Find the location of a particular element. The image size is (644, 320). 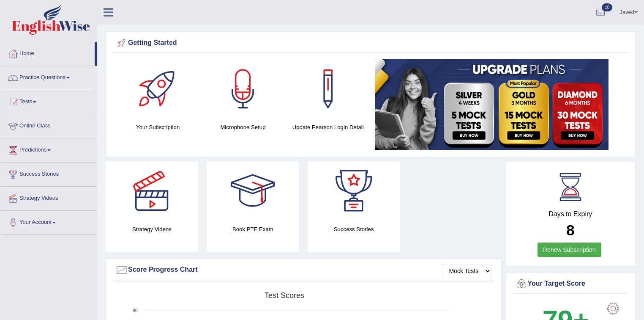

a: Predictions is located at coordinates (48, 149).